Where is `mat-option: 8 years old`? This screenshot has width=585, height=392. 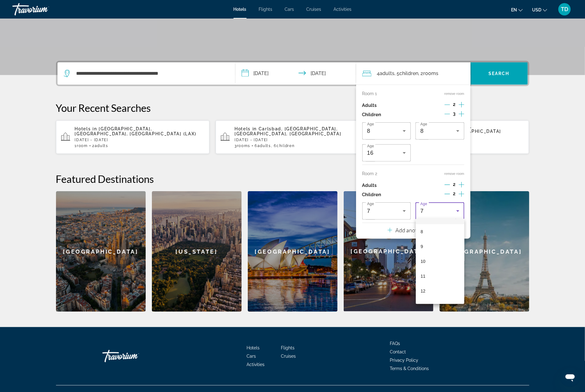 mat-option: 8 years old is located at coordinates (440, 232).